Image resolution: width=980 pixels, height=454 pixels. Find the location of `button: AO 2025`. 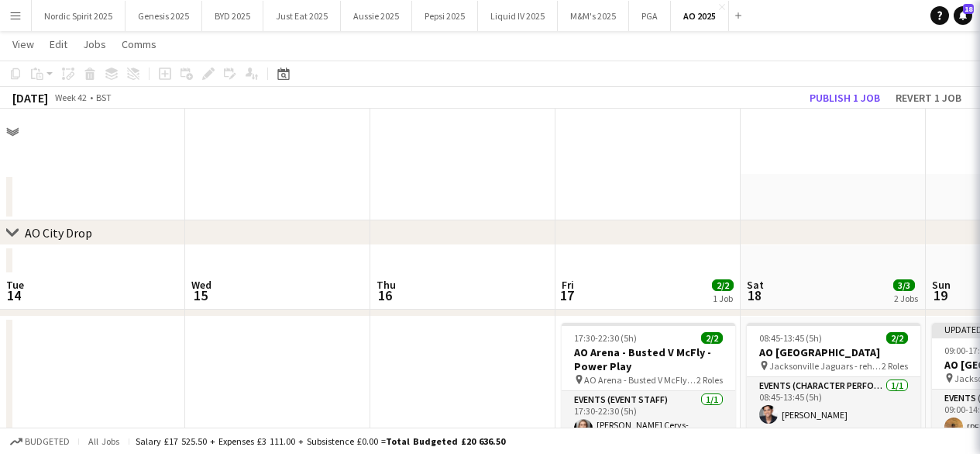

button: AO 2025 is located at coordinates (700, 16).